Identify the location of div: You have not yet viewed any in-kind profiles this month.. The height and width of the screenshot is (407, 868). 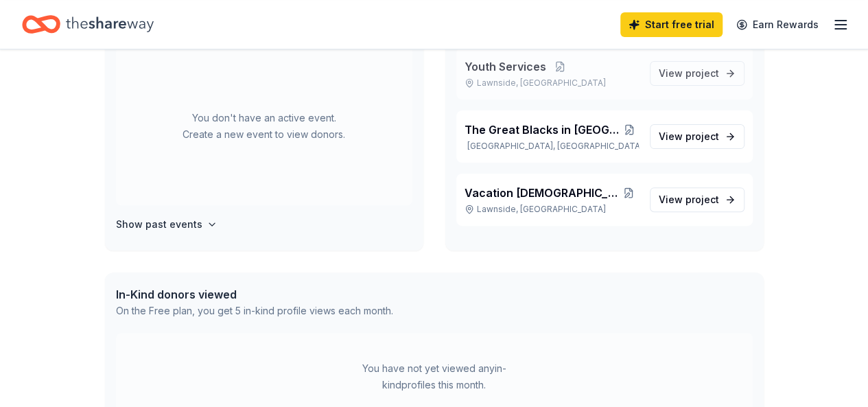
(434, 377).